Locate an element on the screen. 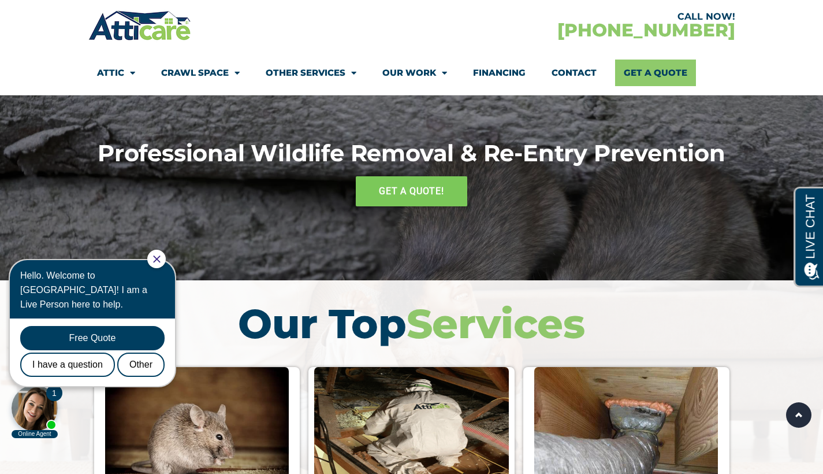 This screenshot has width=823, height=474. span: 1 is located at coordinates (49, 144).